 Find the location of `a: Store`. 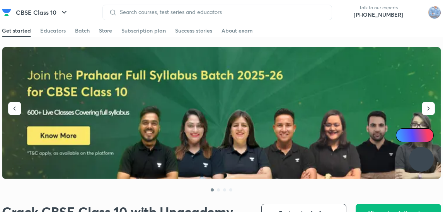

a: Store is located at coordinates (106, 31).